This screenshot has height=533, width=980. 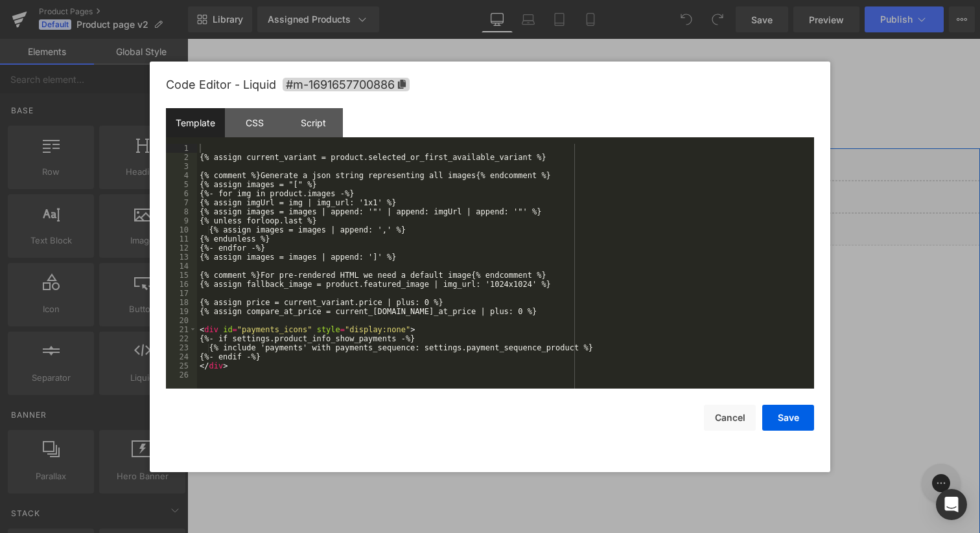 I want to click on div: 21, so click(x=182, y=330).